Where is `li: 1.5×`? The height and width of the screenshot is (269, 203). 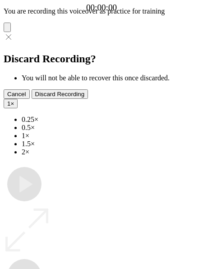
li: 1.5× is located at coordinates (111, 144).